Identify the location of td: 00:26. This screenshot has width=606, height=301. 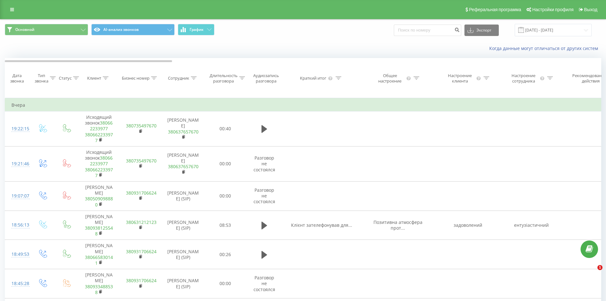
(225, 254).